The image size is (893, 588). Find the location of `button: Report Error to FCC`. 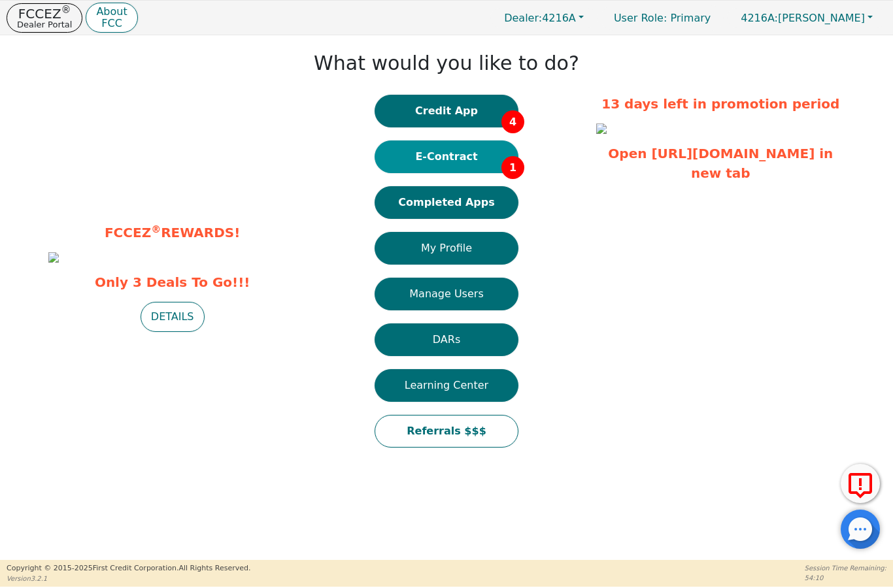

button: Report Error to FCC is located at coordinates (860, 484).